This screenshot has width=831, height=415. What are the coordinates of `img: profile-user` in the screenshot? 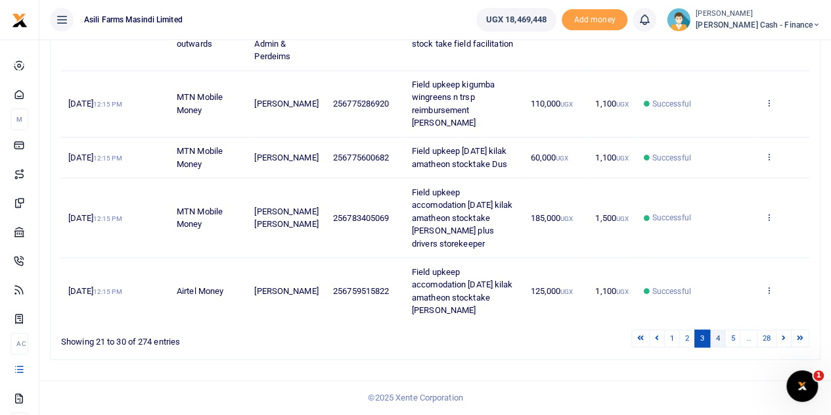 It's located at (679, 20).